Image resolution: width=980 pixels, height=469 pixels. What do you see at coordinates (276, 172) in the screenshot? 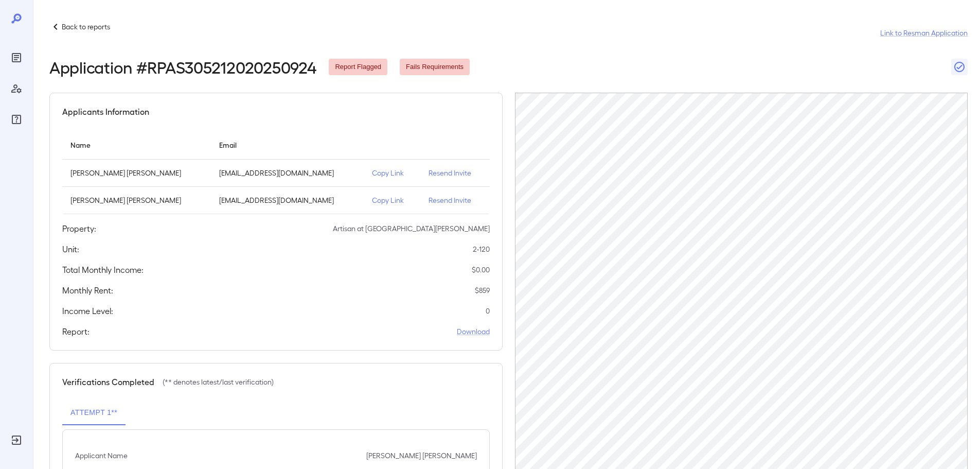
I see `table: simple table` at bounding box center [276, 172].